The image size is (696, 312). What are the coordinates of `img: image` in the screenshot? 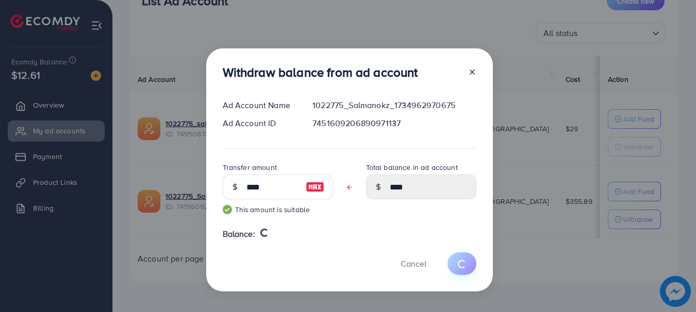 It's located at (315, 187).